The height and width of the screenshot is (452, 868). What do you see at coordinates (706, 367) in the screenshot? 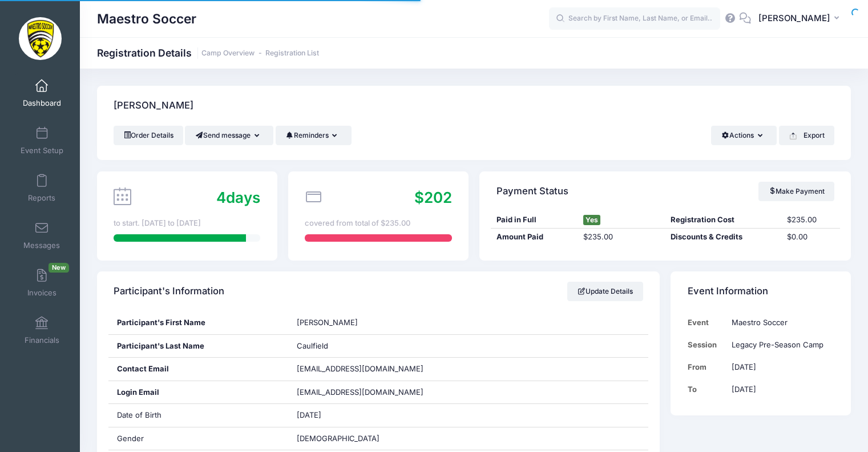
I see `td: From` at bounding box center [706, 367].